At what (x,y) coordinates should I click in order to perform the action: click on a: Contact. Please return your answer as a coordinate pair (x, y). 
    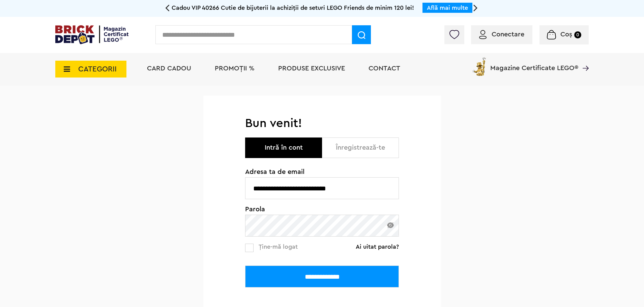
    Looking at the image, I should click on (385, 69).